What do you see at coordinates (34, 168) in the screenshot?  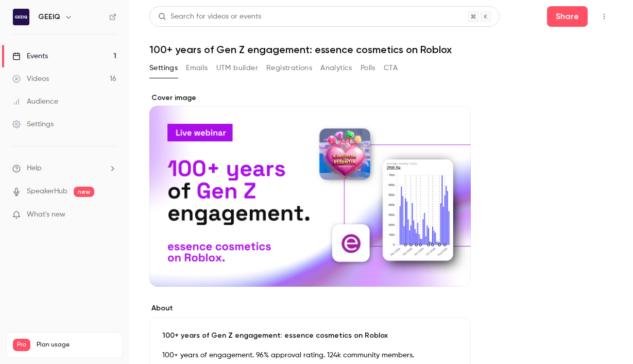 I see `span: Help` at bounding box center [34, 168].